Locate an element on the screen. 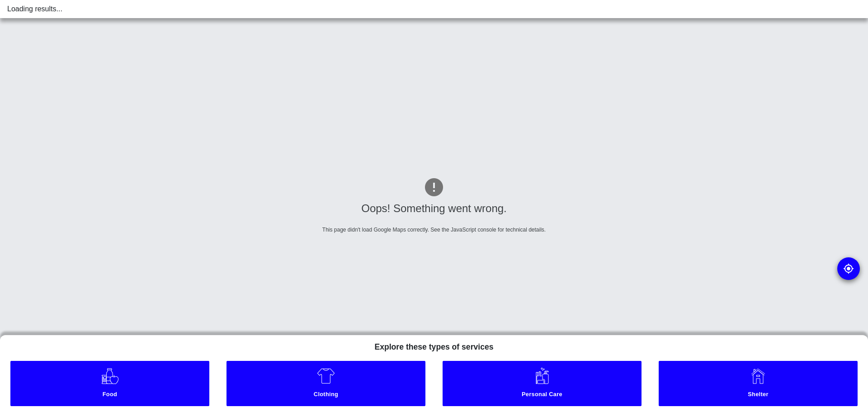  img: go to my location is located at coordinates (849, 268).